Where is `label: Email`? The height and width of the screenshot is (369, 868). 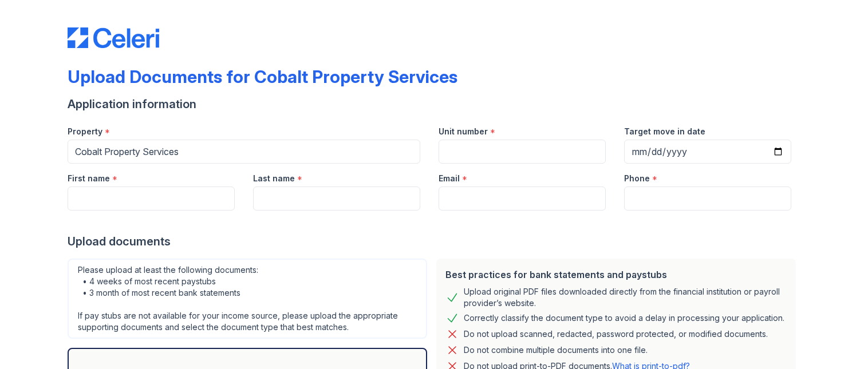 label: Email is located at coordinates (449, 178).